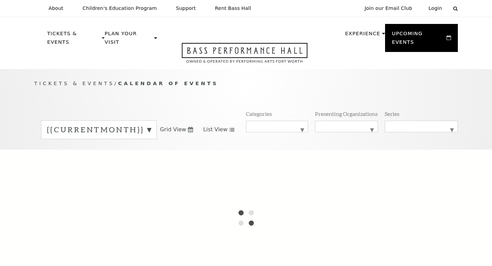  I want to click on p: Children's Education Program, so click(120, 8).